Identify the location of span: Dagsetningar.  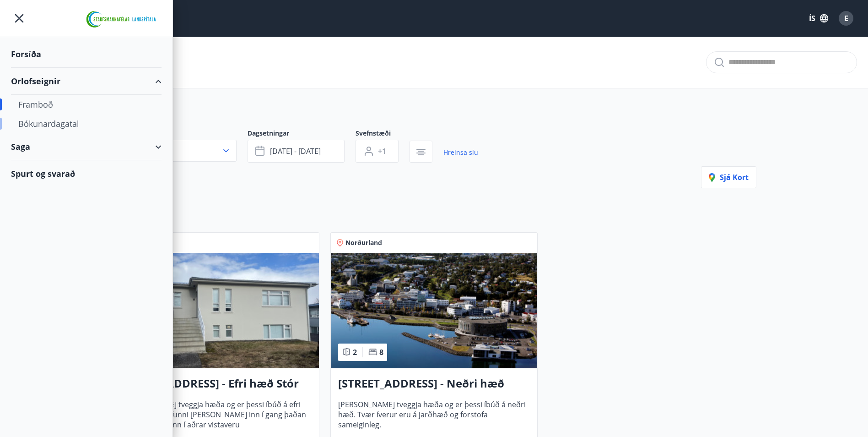
(302, 134).